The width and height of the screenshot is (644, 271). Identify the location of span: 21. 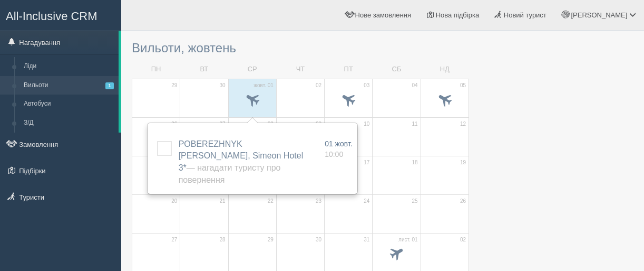
(222, 201).